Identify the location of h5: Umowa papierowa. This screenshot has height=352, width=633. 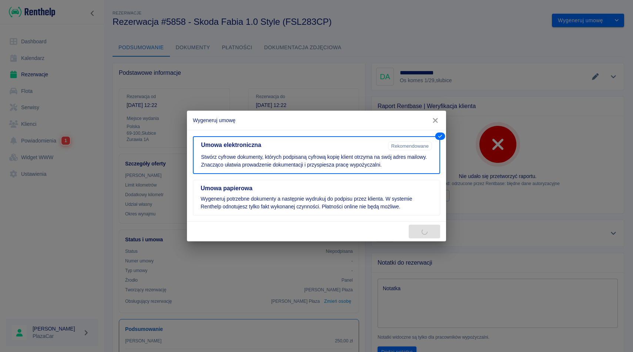
(316, 188).